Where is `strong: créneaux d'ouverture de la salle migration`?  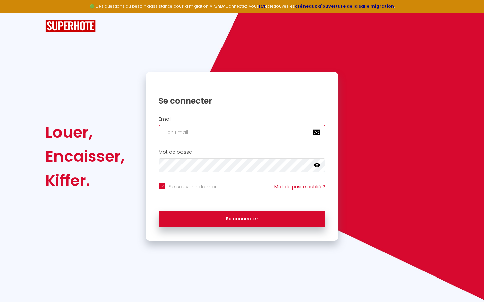
strong: créneaux d'ouverture de la salle migration is located at coordinates (345, 6).